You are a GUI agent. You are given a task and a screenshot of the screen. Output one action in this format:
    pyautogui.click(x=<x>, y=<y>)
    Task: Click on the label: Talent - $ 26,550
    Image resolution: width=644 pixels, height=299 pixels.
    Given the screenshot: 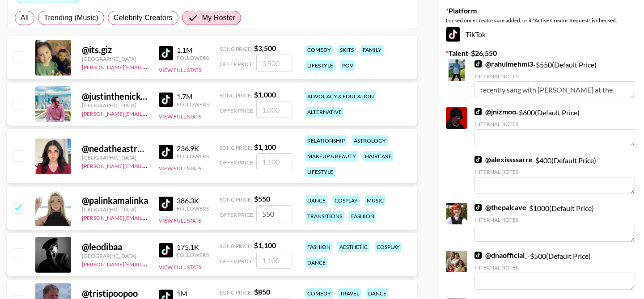 What is the action you would take?
    pyautogui.click(x=541, y=53)
    